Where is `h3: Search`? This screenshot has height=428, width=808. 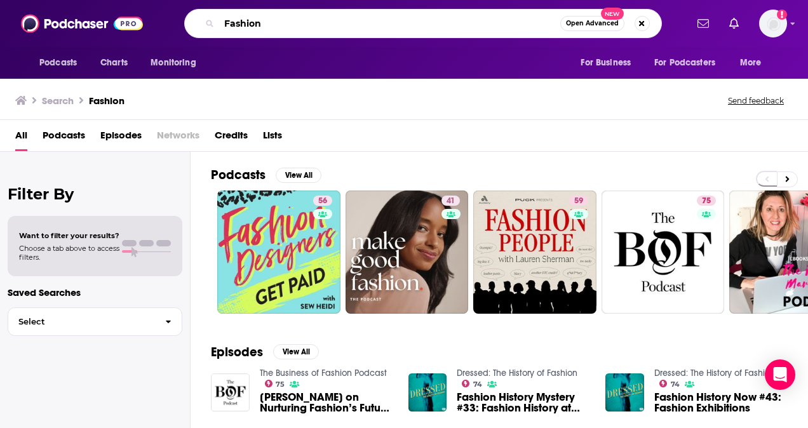
h3: Search is located at coordinates (58, 100).